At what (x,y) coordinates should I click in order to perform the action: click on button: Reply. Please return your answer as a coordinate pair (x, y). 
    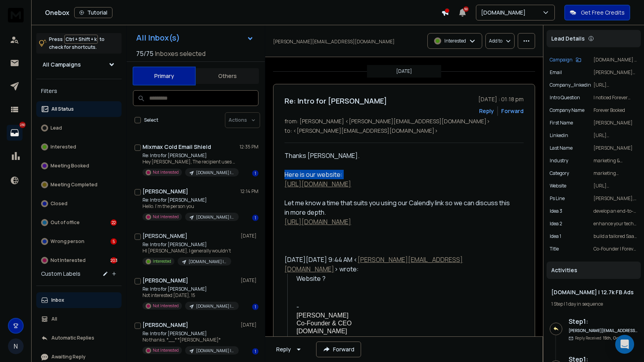
    Looking at the image, I should click on (290, 350).